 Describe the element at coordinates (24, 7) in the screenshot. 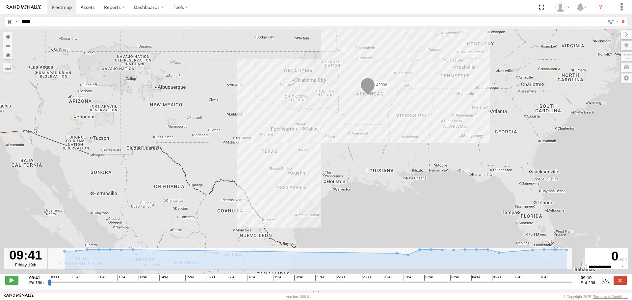

I see `img: rand-logo.svg` at that location.